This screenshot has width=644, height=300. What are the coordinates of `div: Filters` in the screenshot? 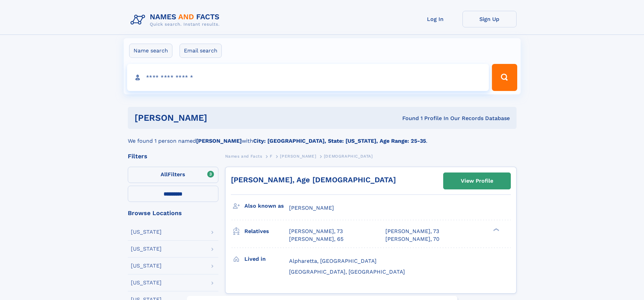 It's located at (173, 157).